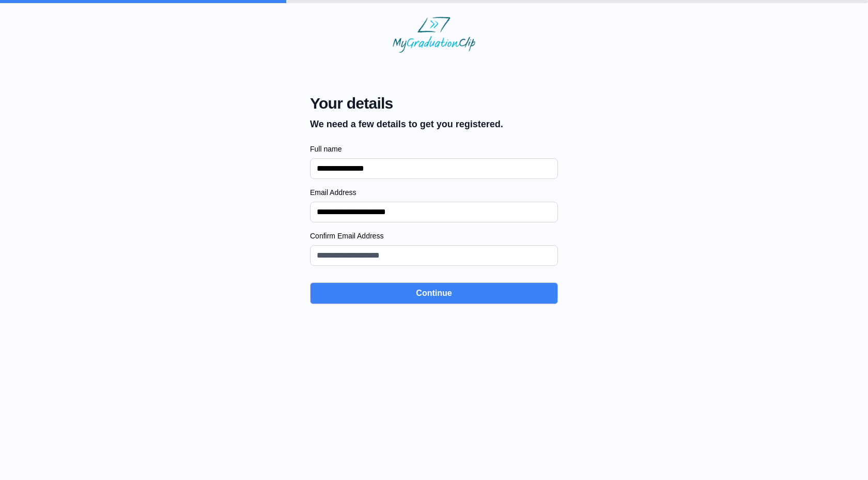 Image resolution: width=868 pixels, height=480 pixels. What do you see at coordinates (434, 35) in the screenshot?
I see `img: MyGraduationClip` at bounding box center [434, 35].